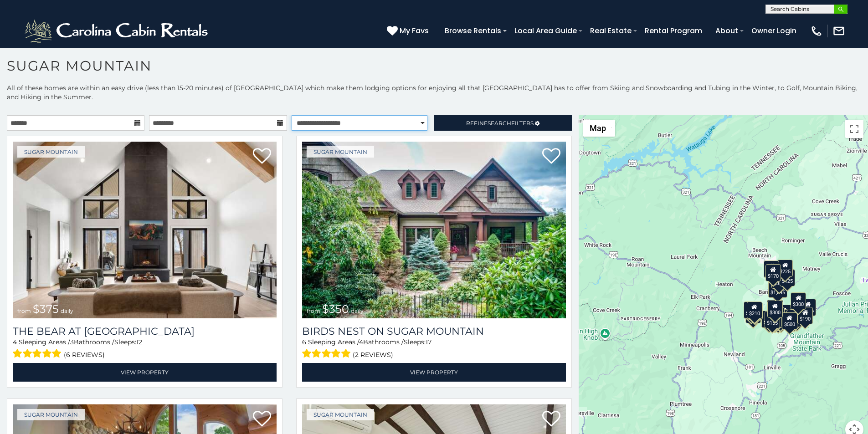  I want to click on div: $500, so click(789, 321).